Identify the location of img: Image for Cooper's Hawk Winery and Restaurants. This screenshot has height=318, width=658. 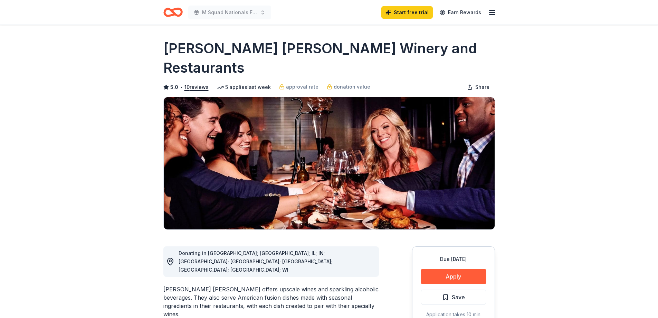
(329, 163).